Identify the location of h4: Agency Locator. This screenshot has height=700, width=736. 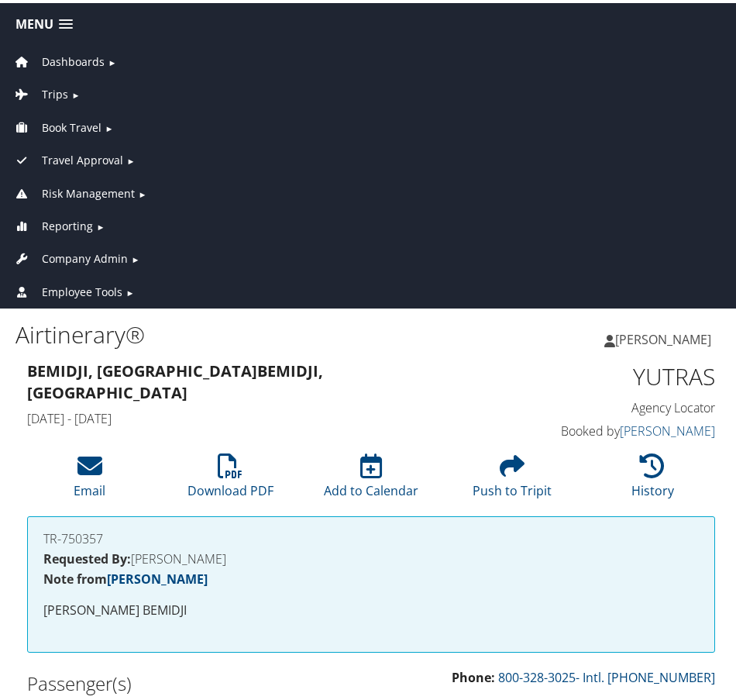
(609, 404).